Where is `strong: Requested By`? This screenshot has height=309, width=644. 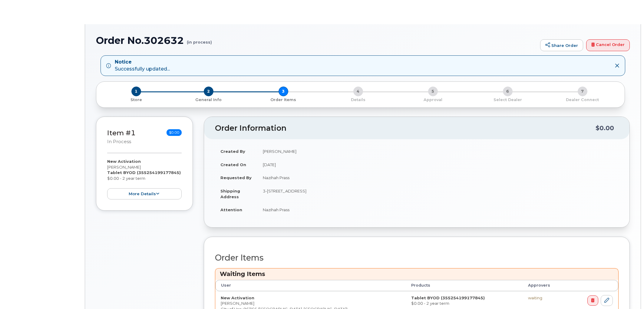 strong: Requested By is located at coordinates (236, 178).